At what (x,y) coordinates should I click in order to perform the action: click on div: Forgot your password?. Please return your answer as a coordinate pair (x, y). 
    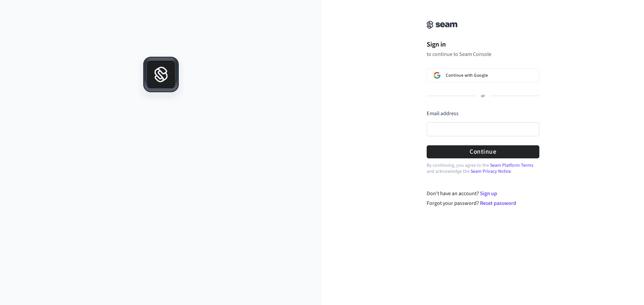
    Looking at the image, I should click on (483, 203).